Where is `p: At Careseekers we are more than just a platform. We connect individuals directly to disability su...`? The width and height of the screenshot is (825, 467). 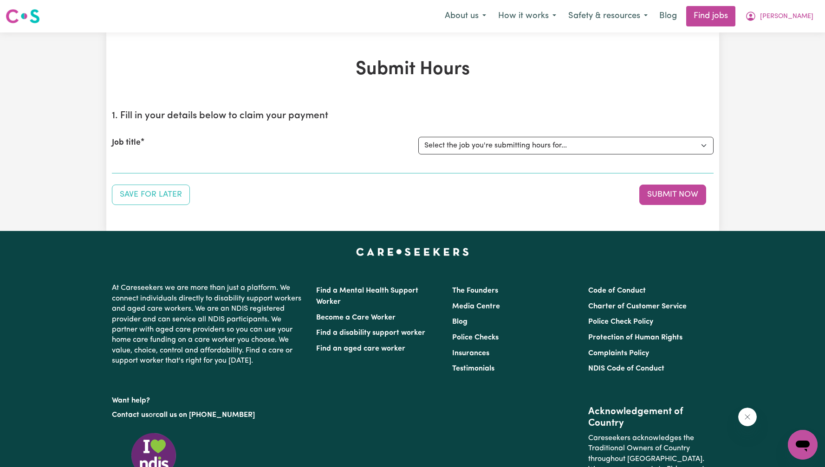 p: At Careseekers we are more than just a platform. We connect individuals directly to disability su... is located at coordinates (208, 324).